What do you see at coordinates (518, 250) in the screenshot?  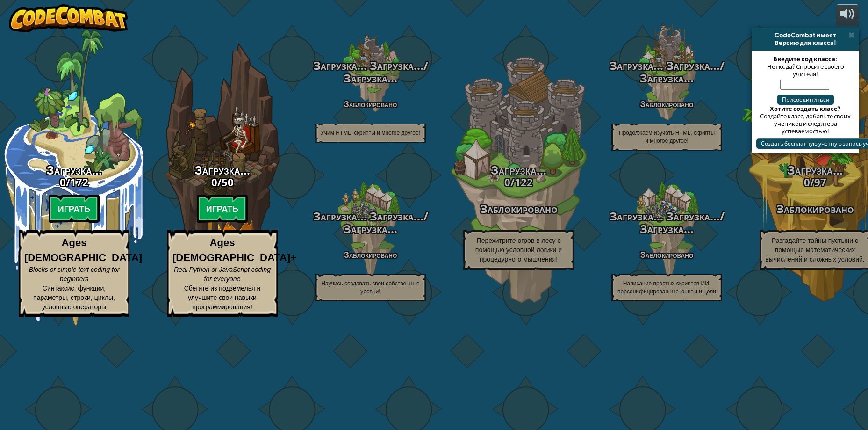 I see `span: Перехитрите огров в лесу с помощью условной логики и процедурного мышления!` at bounding box center [518, 250].